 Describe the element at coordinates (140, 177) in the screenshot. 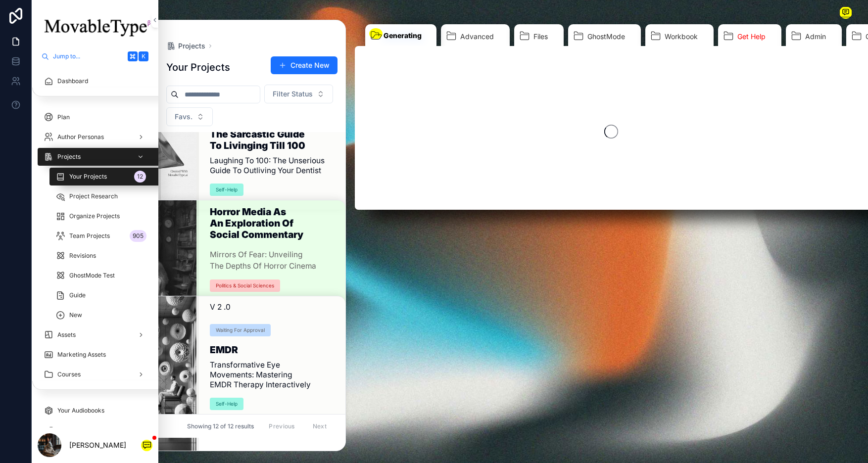

I see `div: 12` at that location.